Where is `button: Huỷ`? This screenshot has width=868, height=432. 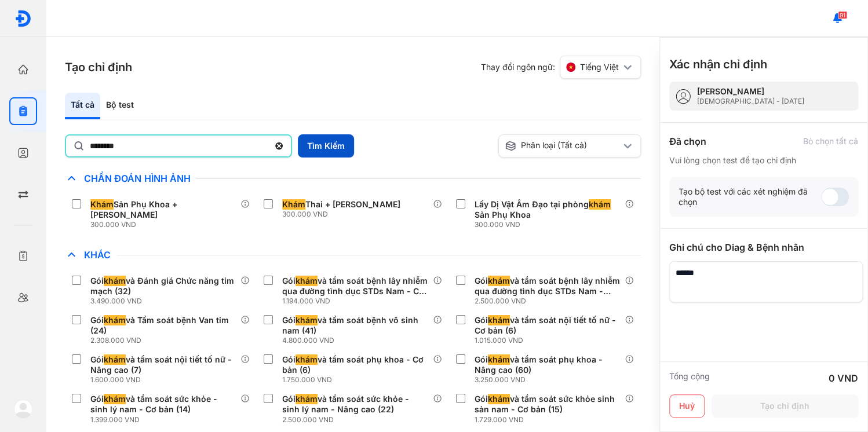 button: Huỷ is located at coordinates (687, 406).